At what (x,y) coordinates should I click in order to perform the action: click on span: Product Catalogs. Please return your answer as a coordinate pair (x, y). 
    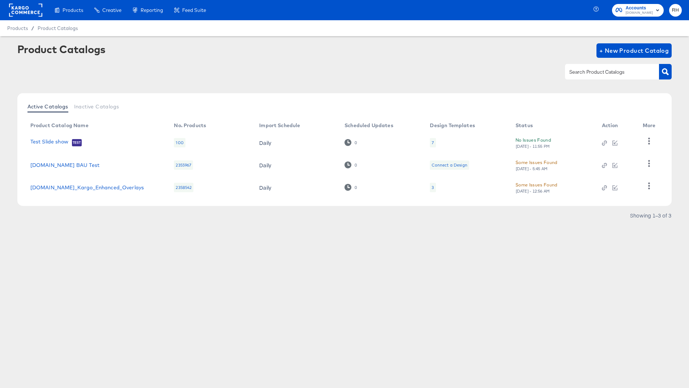
    Looking at the image, I should click on (58, 28).